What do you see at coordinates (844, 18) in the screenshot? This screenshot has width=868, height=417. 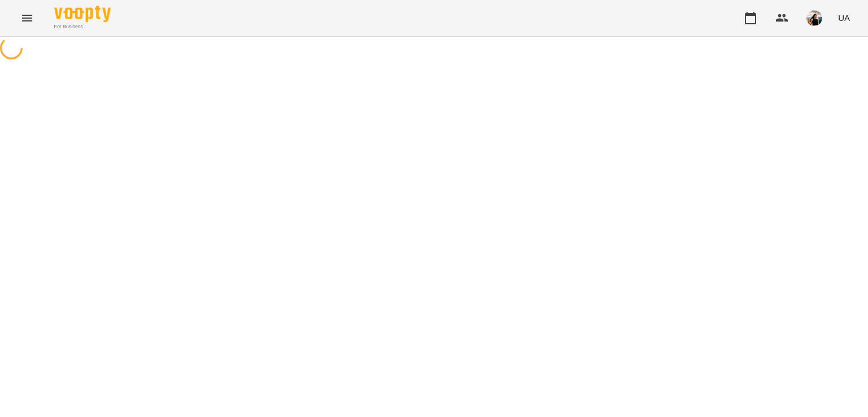 I see `span: UA` at bounding box center [844, 18].